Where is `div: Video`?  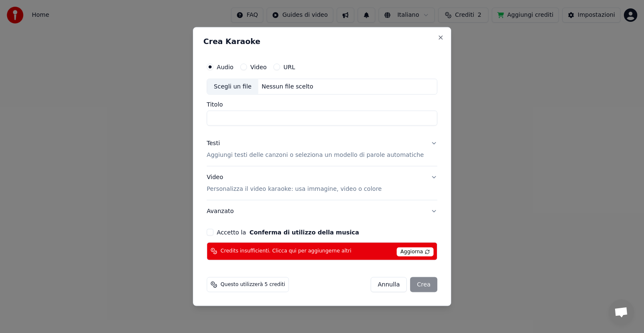 div: Video is located at coordinates (294, 183).